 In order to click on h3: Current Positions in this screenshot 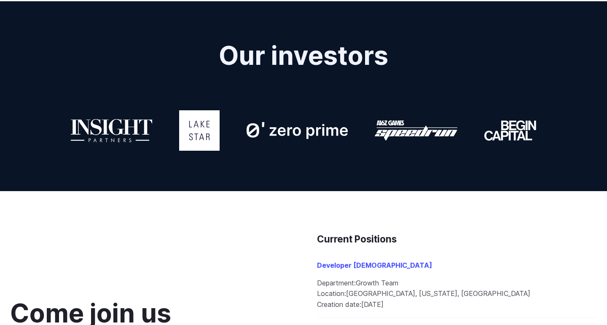, I will do `click(457, 239)`.